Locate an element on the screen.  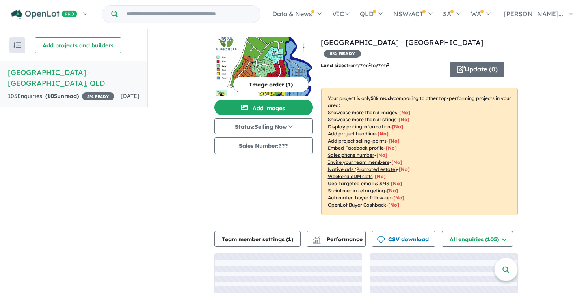
u: Showcase more than 3 listings is located at coordinates (362, 119).